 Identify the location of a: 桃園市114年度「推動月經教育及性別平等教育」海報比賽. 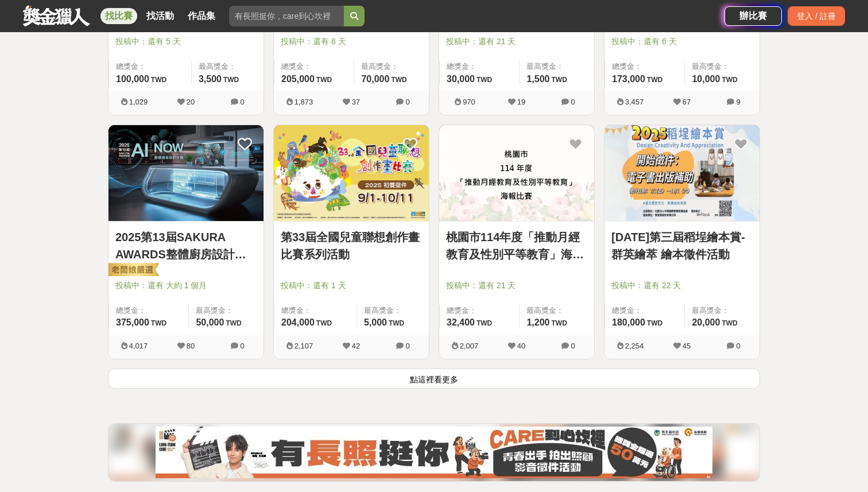
(517, 246).